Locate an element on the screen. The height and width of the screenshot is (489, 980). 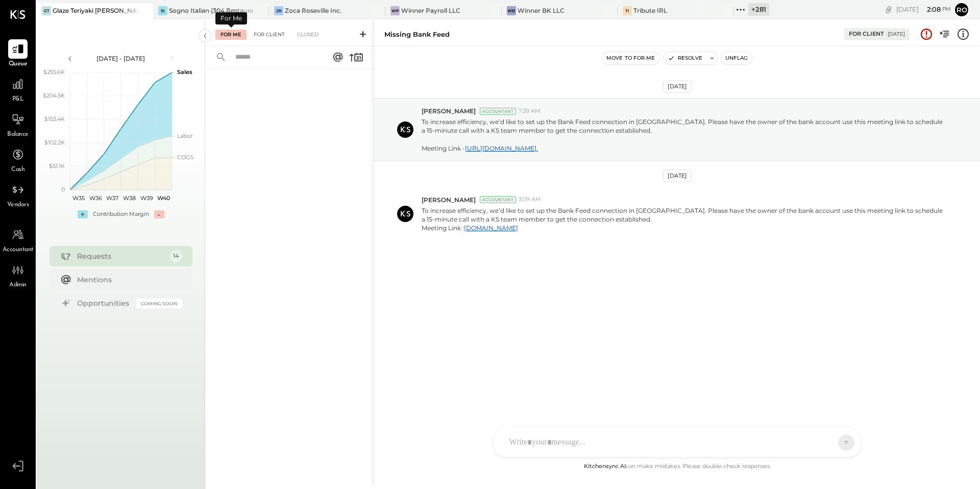
text: $51.1K is located at coordinates (57, 166).